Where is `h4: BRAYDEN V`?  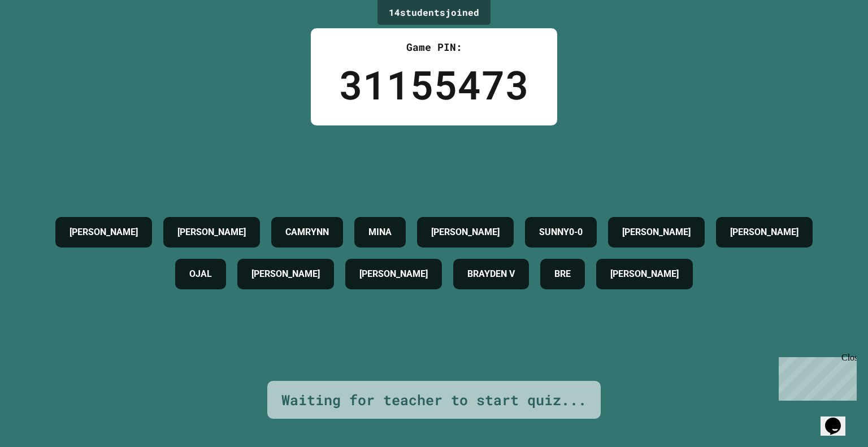
h4: BRAYDEN V is located at coordinates (491, 274).